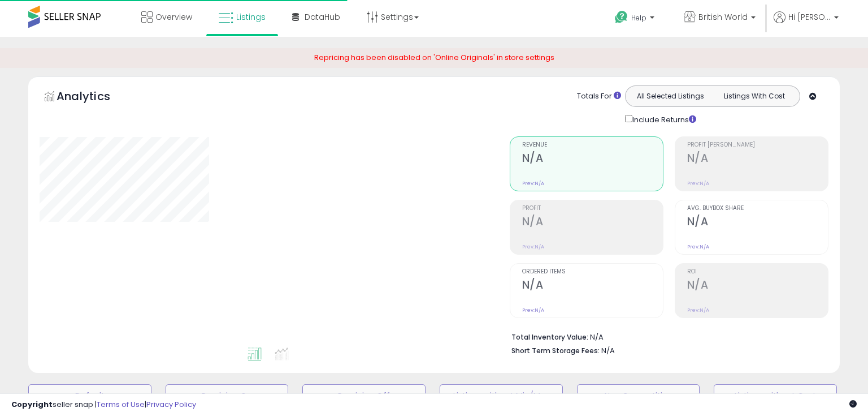  What do you see at coordinates (636, 19) in the screenshot?
I see `a: Help` at bounding box center [636, 19].